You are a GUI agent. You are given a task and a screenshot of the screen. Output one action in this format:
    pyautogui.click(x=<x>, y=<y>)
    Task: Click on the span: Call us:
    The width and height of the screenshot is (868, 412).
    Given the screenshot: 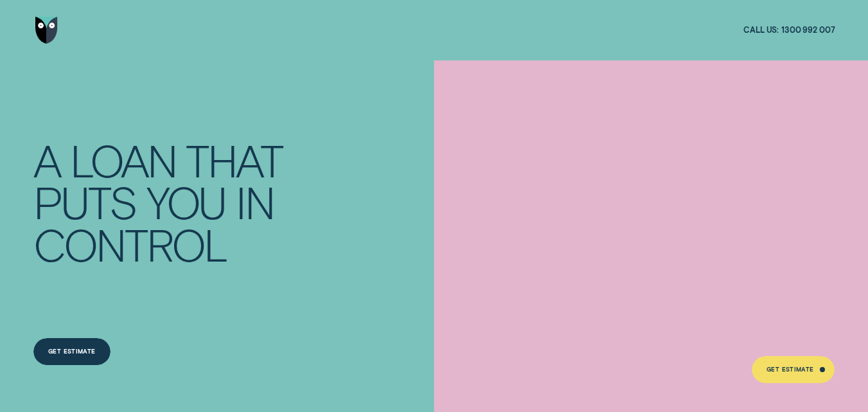 What is the action you would take?
    pyautogui.click(x=760, y=30)
    